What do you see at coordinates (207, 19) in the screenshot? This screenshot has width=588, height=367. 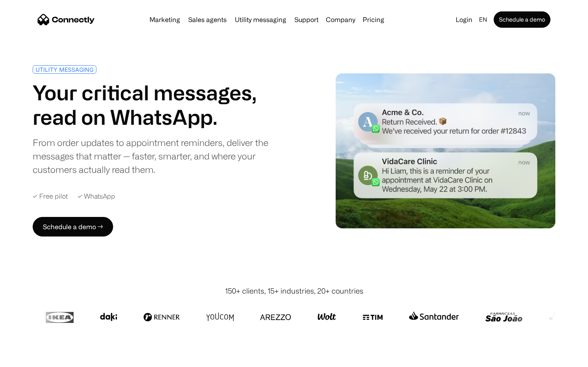 I see `a: Sales agents` at bounding box center [207, 19].